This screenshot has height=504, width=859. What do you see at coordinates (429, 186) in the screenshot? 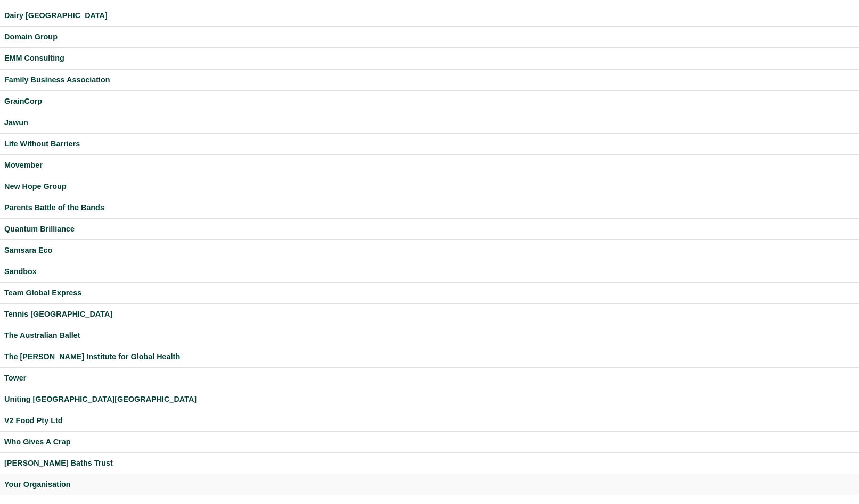
I see `a: New Hope Group` at bounding box center [429, 186].